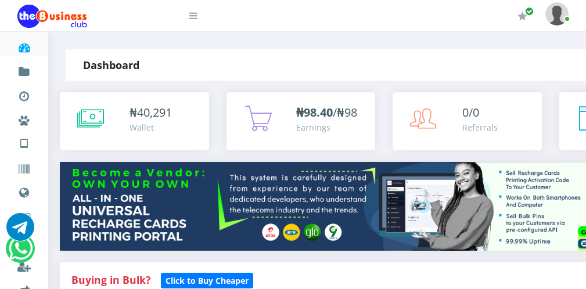 The image size is (586, 289). I want to click on div: Referrals, so click(479, 127).